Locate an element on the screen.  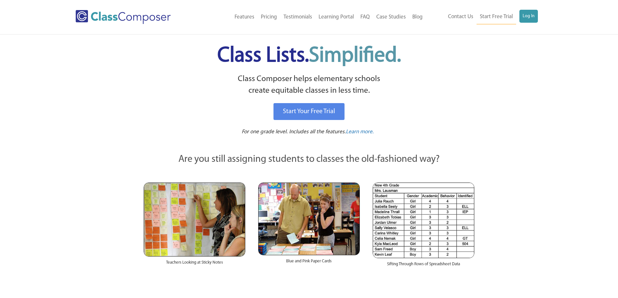
span: Class Lists. is located at coordinates (309, 56).